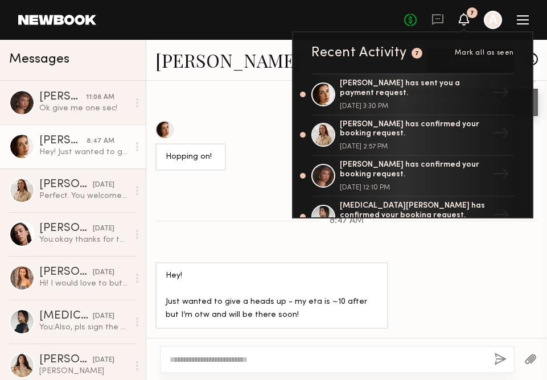 Image resolution: width=547 pixels, height=380 pixels. Describe the element at coordinates (191, 157) in the screenshot. I see `div: Hopping on!` at that location.